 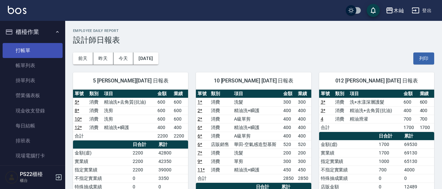 I want to click on button: save, so click(x=373, y=10).